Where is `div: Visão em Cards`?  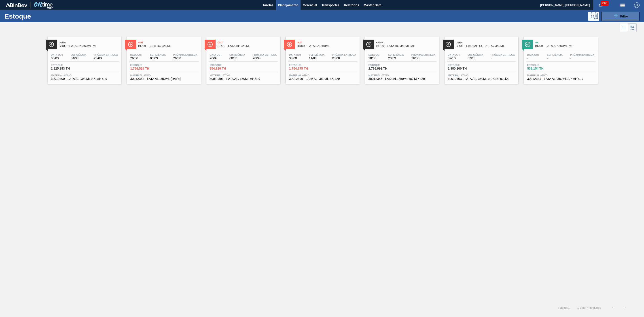 div: Visão em Cards is located at coordinates (632, 28).